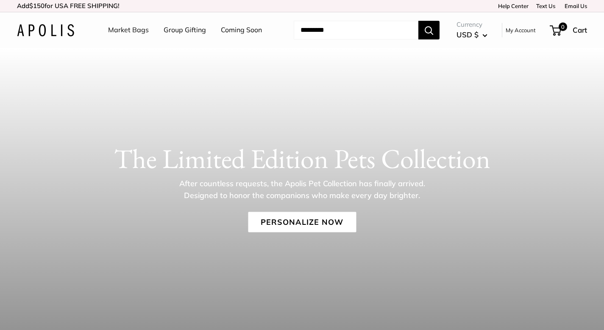 Image resolution: width=604 pixels, height=330 pixels. Describe the element at coordinates (545, 6) in the screenshot. I see `a: Text Us` at that location.